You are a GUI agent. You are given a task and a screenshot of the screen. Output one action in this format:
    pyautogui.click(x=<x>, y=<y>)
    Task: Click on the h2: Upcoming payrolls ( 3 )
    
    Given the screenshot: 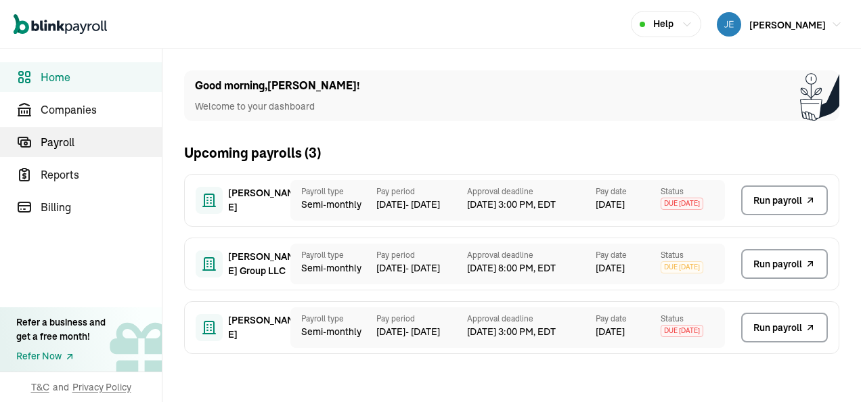 What is the action you would take?
    pyautogui.click(x=252, y=153)
    